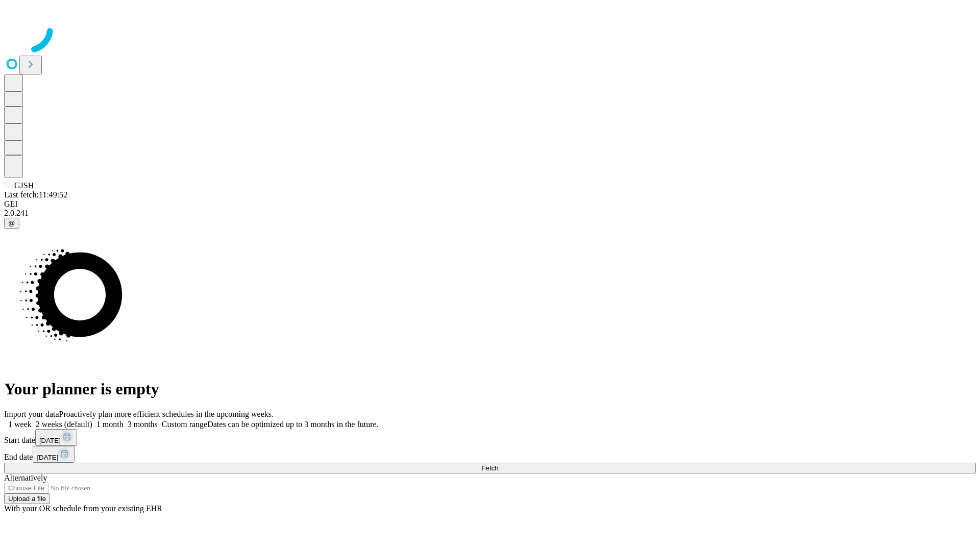 The image size is (980, 551). I want to click on span: Proactively plan more efficient schedules in the upcoming weeks., so click(167, 414).